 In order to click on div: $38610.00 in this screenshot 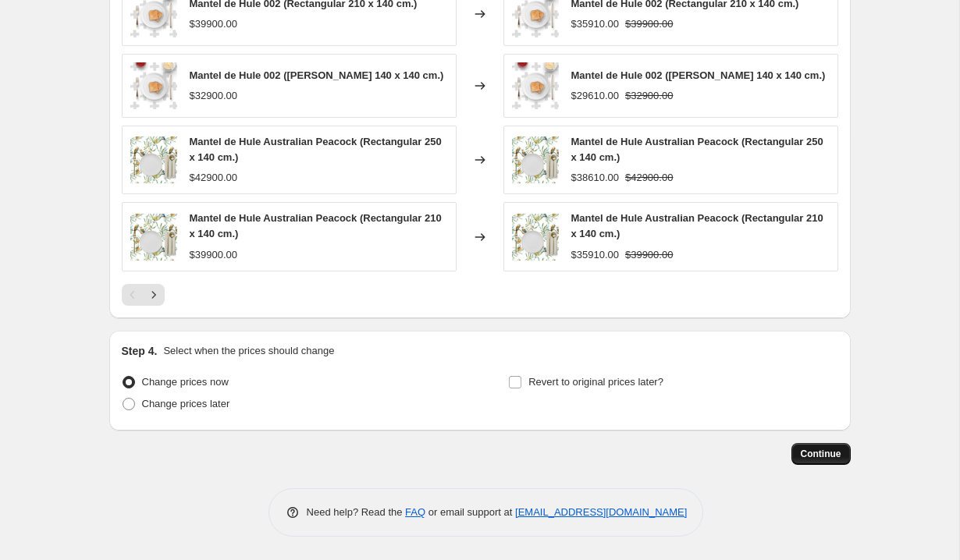, I will do `click(595, 178)`.